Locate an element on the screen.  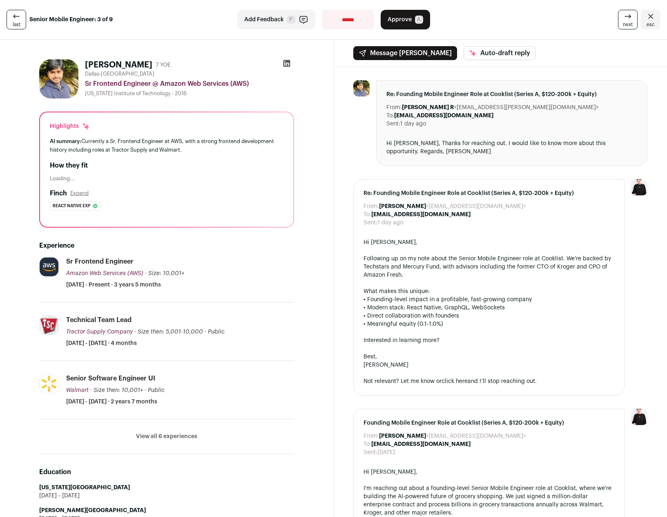
div: 7 YOE is located at coordinates (163, 65).